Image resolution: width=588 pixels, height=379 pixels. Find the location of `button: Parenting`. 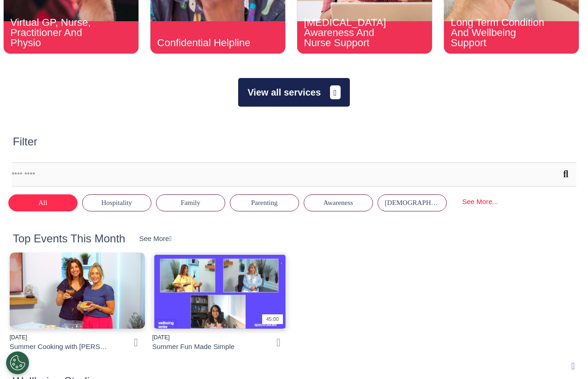

button: Parenting is located at coordinates (264, 203).